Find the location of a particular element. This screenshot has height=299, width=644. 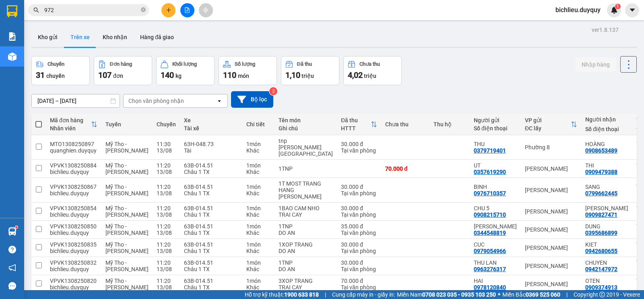

div: CUC is located at coordinates (495, 244).